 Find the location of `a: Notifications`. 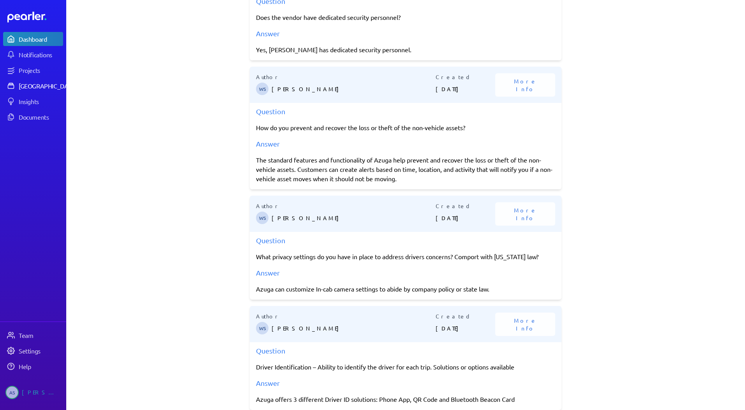

a: Notifications is located at coordinates (33, 55).